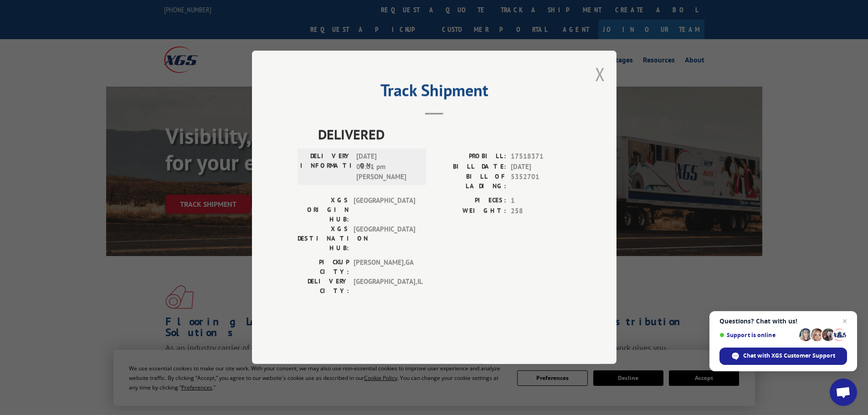 The image size is (868, 415). I want to click on label: PIECES:, so click(470, 201).